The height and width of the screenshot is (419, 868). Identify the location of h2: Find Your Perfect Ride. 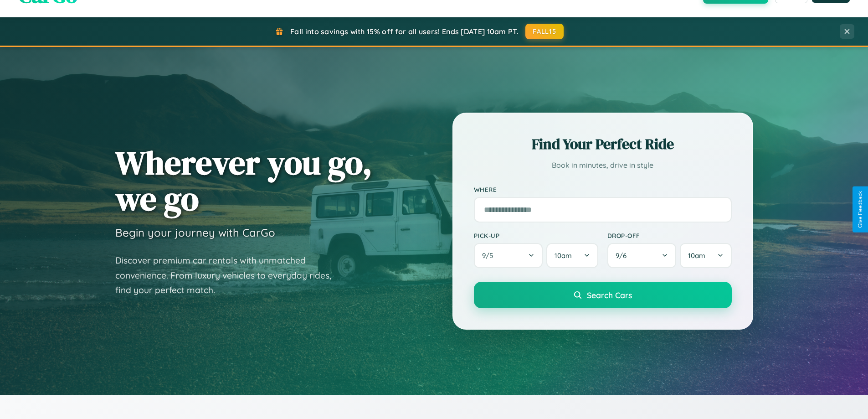
(603, 144).